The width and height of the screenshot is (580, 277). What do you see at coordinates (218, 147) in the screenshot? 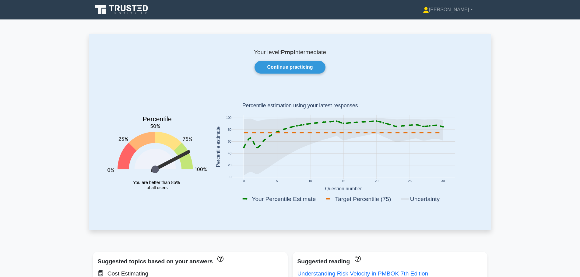
I see `text: Percentile estimate` at bounding box center [218, 147].